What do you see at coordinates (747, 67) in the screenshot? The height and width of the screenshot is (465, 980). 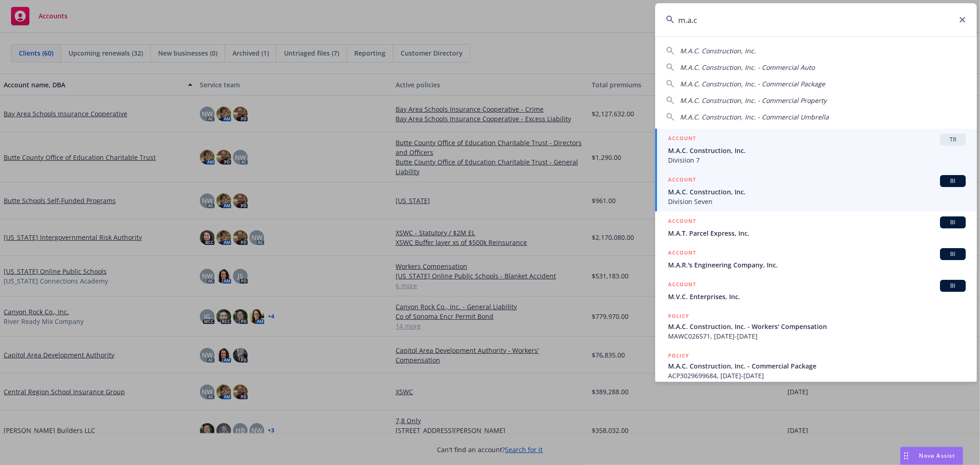 I see `span: M.A.C. Construction, Inc. - Commercial Auto` at bounding box center [747, 67].